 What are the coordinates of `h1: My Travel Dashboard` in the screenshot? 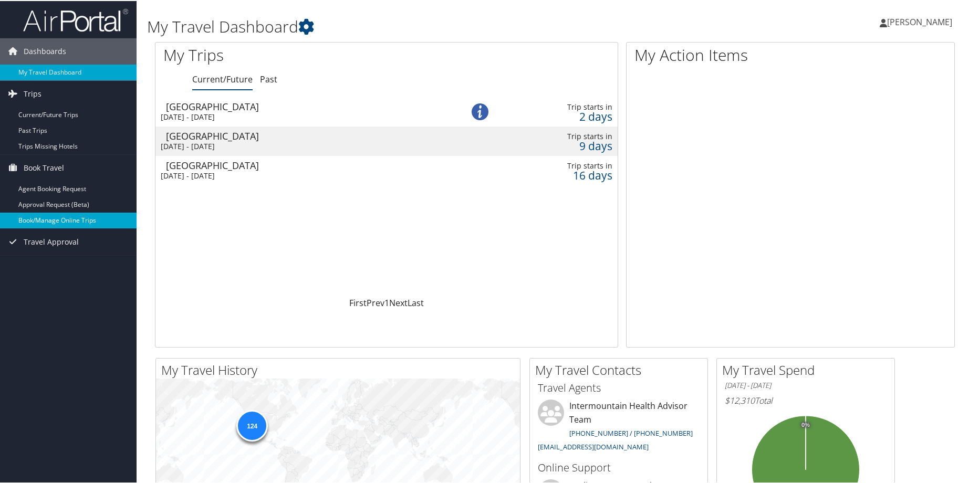 It's located at (418, 26).